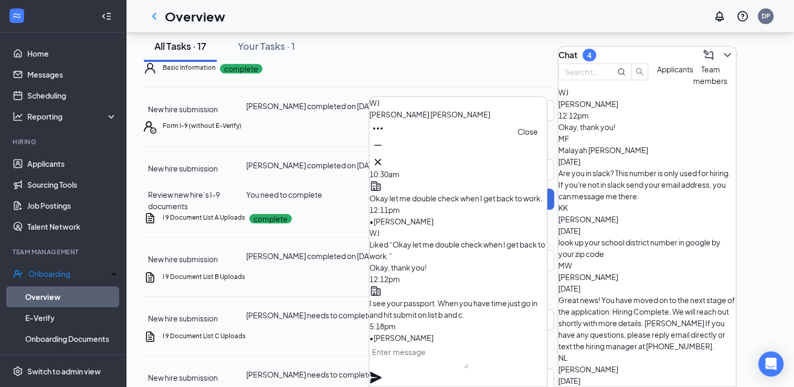  What do you see at coordinates (458, 279) in the screenshot?
I see `div: 12:12pm` at bounding box center [458, 279].